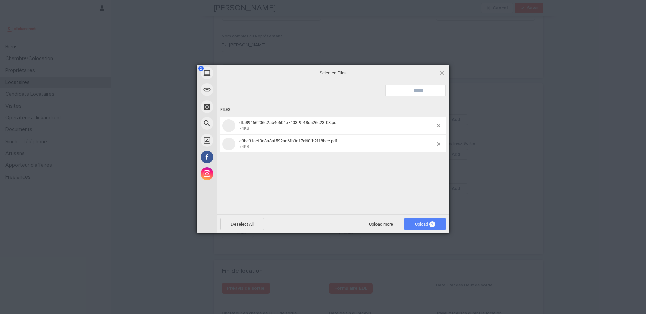 Image resolution: width=646 pixels, height=314 pixels. I want to click on div: Link (URL), so click(237, 90).